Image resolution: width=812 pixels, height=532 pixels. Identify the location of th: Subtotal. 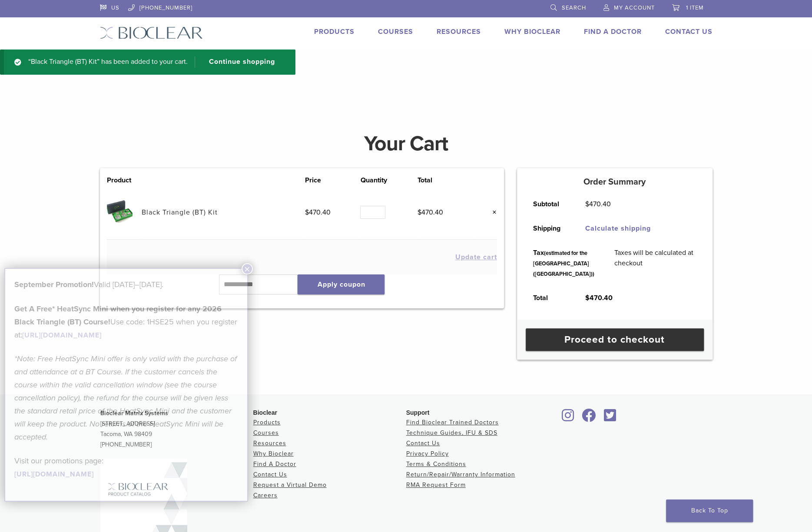
(549, 204).